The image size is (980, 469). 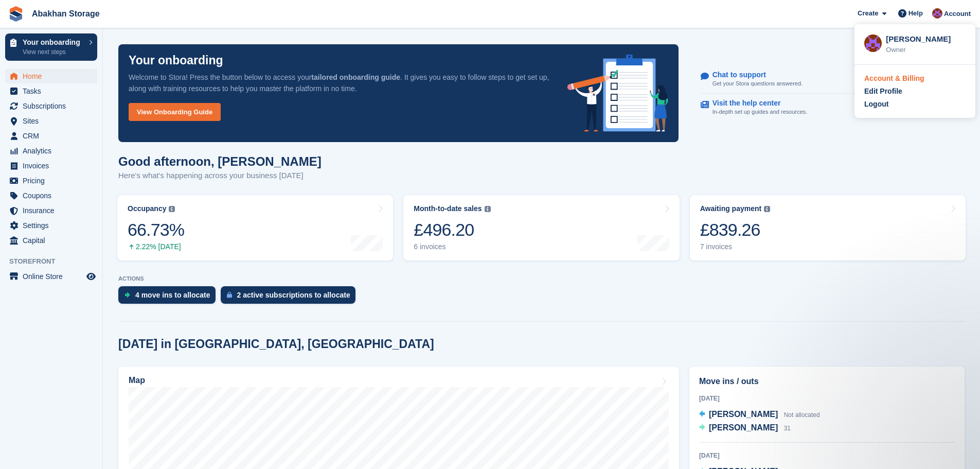 I want to click on a: Your onboarding View next steps, so click(x=51, y=47).